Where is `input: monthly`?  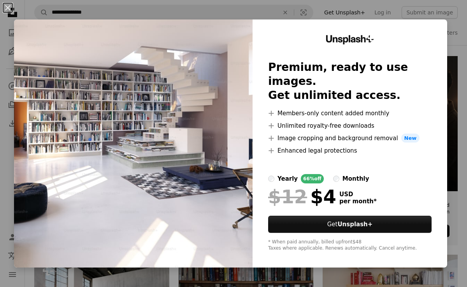
input: monthly is located at coordinates (336, 179).